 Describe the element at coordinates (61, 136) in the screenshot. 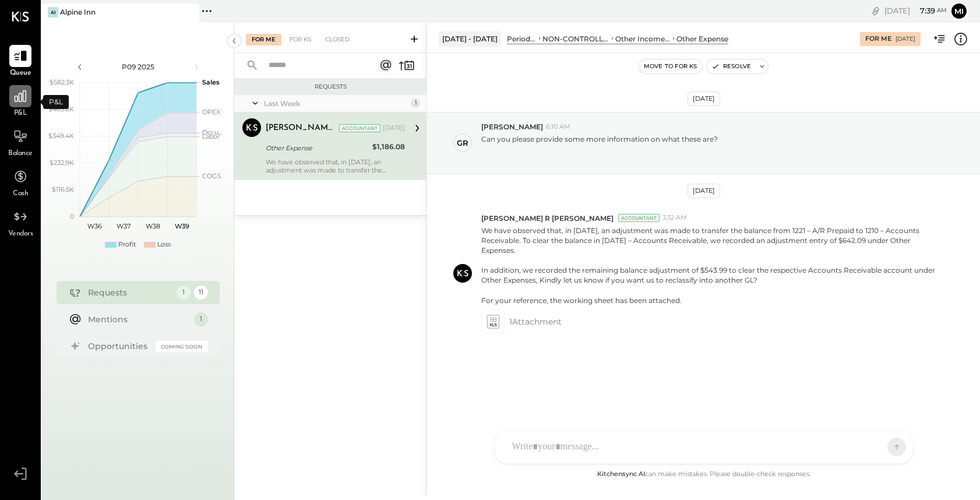

I see `text: $349.4K` at that location.